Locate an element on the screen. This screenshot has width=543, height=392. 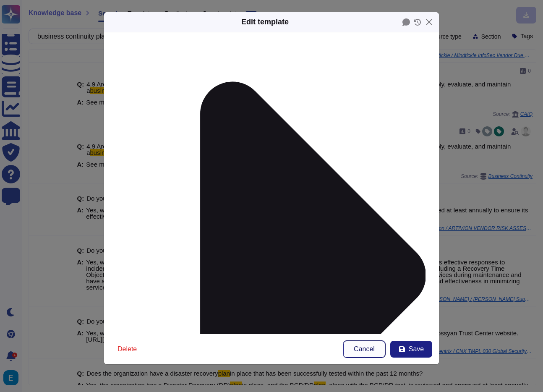
button: Save is located at coordinates (411, 349).